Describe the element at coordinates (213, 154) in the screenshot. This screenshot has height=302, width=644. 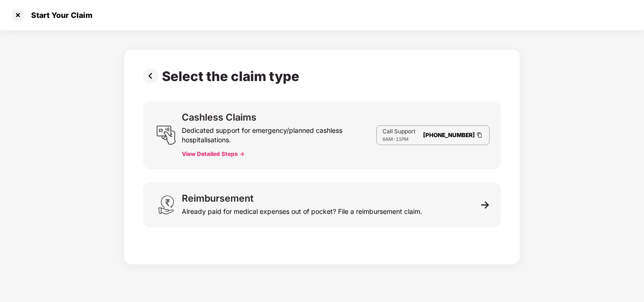
I see `button: View Detailed Steps ->` at that location.